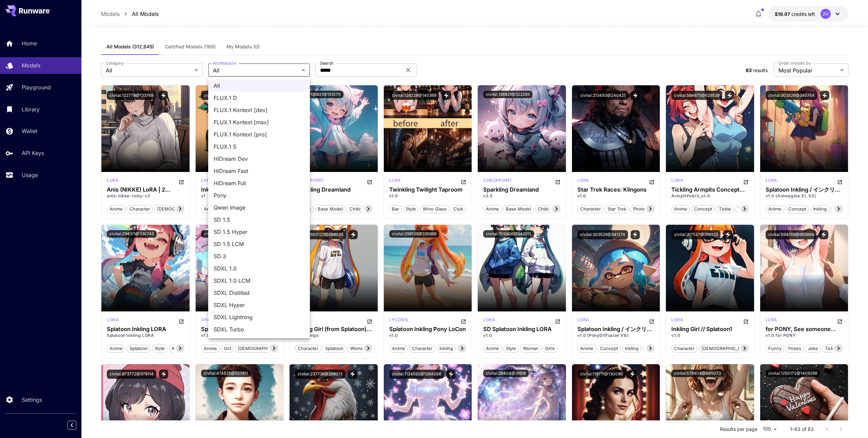  What do you see at coordinates (259, 207) in the screenshot?
I see `span: Qwen Image` at bounding box center [259, 207].